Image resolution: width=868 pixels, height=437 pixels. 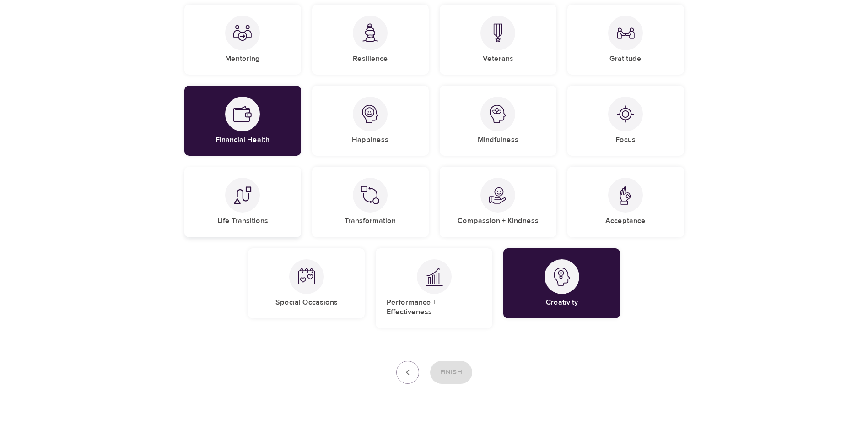 I want to click on div: Special OccasionsSpecial Occasions, so click(x=306, y=283).